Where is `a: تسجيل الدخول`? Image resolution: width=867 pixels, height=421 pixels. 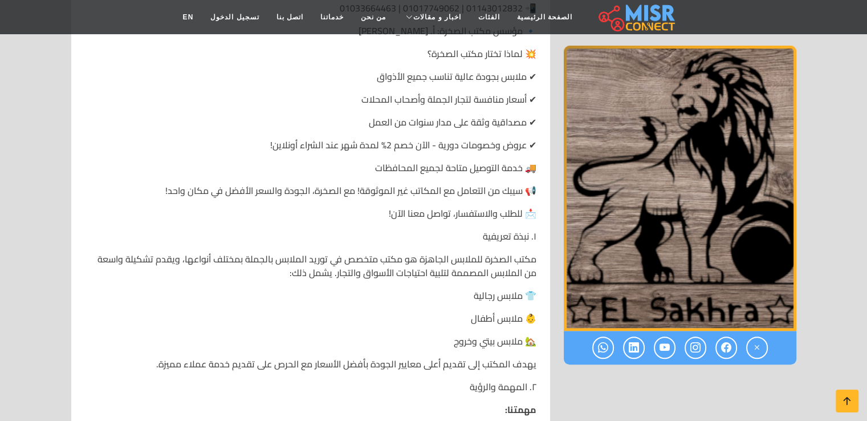 a: تسجيل الدخول is located at coordinates (234, 17).